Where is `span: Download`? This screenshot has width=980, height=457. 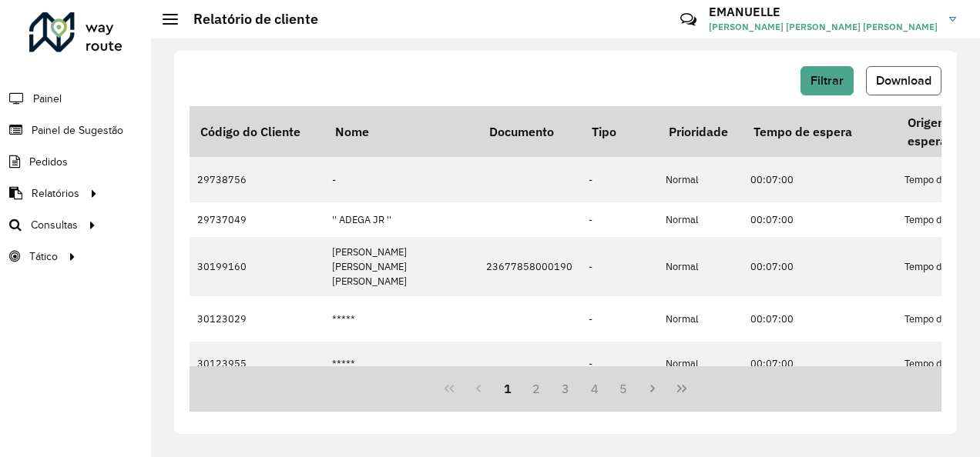
span: Download is located at coordinates (904, 80).